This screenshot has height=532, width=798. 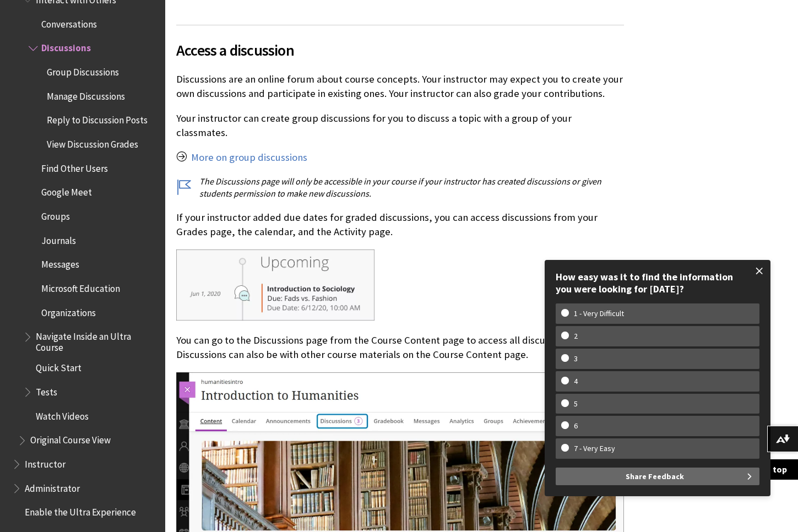 I want to click on span: Enable the Ultra Experience, so click(x=80, y=511).